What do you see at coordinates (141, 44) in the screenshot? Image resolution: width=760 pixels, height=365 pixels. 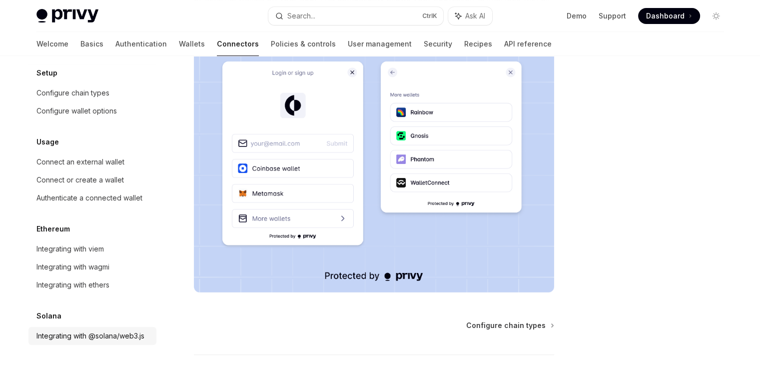 I see `a: Authentication` at bounding box center [141, 44].